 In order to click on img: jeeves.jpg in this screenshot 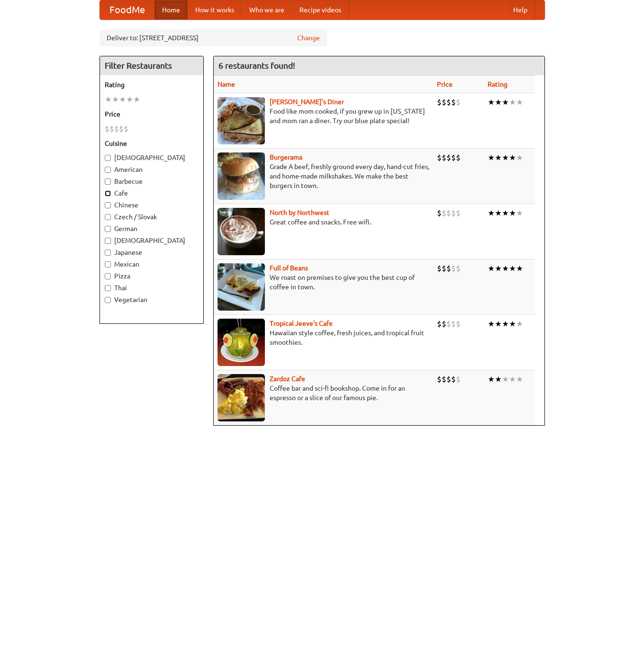, I will do `click(241, 343)`.